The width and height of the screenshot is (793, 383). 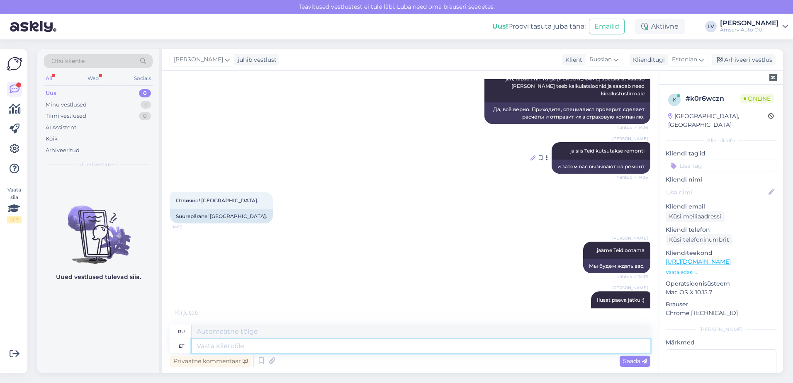 What do you see at coordinates (620, 250) in the screenshot?
I see `span: jääme Teid ootama` at bounding box center [620, 250].